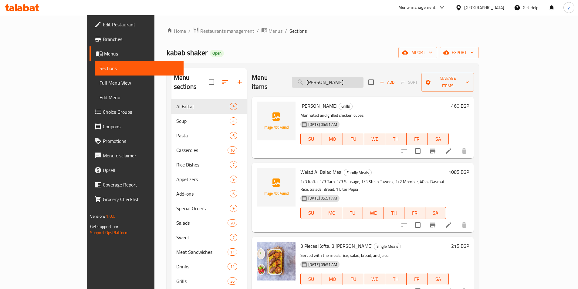 This screenshot has width=578, height=289. What do you see at coordinates (459, 53) in the screenshot?
I see `button: export` at bounding box center [459, 53].